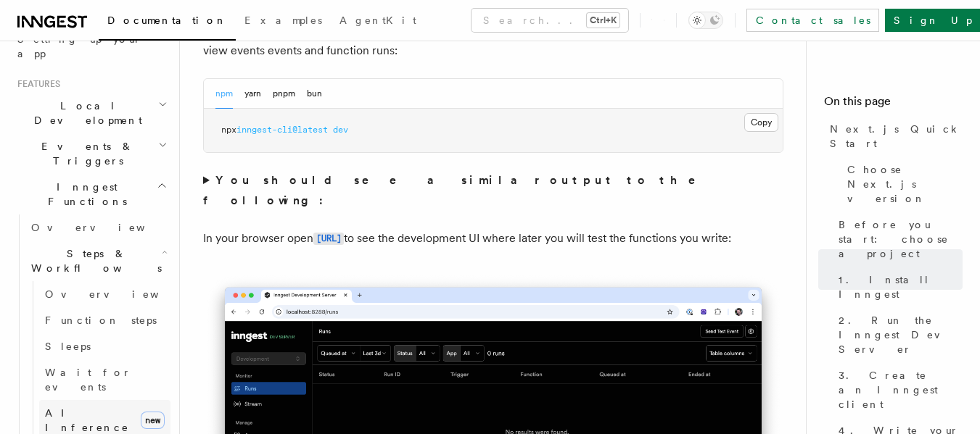 Image resolution: width=980 pixels, height=434 pixels. Describe the element at coordinates (898, 239) in the screenshot. I see `a: Before you start: choose a project` at that location.